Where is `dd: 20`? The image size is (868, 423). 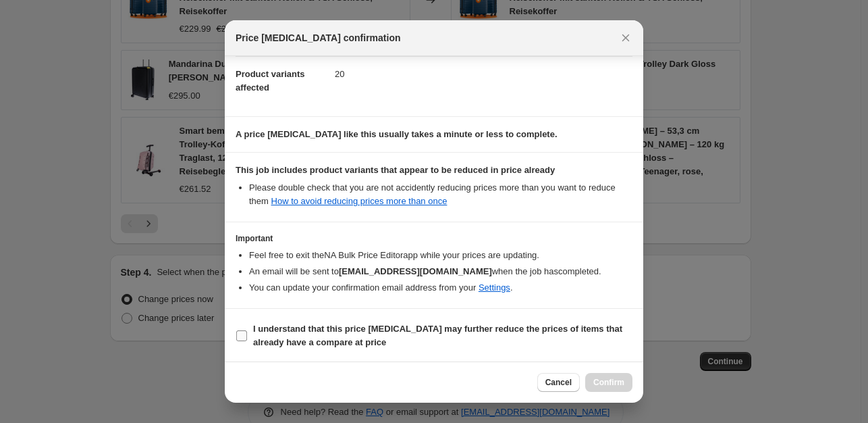 dd: 20 is located at coordinates (483, 74).